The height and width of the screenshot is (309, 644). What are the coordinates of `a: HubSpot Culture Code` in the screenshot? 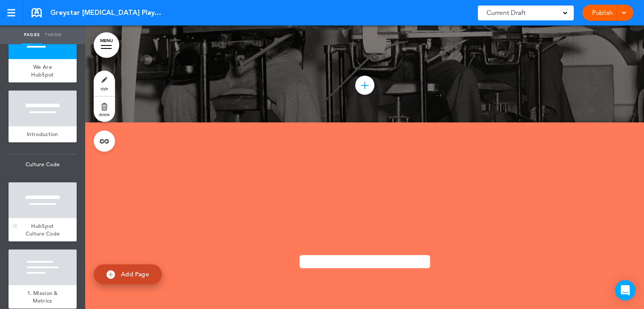 It's located at (42, 230).